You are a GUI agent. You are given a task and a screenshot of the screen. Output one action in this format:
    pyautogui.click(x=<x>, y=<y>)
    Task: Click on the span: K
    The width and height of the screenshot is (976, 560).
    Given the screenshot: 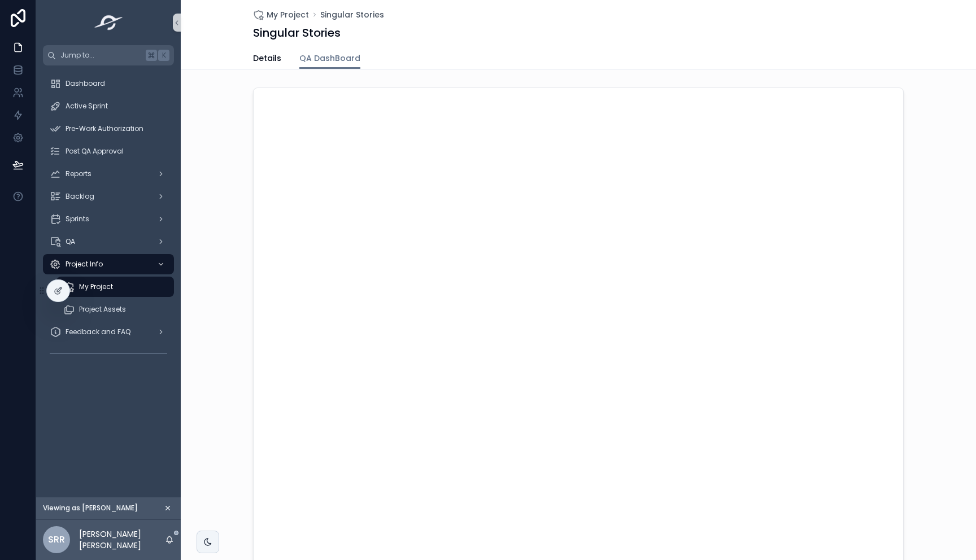 What is the action you would take?
    pyautogui.click(x=164, y=55)
    